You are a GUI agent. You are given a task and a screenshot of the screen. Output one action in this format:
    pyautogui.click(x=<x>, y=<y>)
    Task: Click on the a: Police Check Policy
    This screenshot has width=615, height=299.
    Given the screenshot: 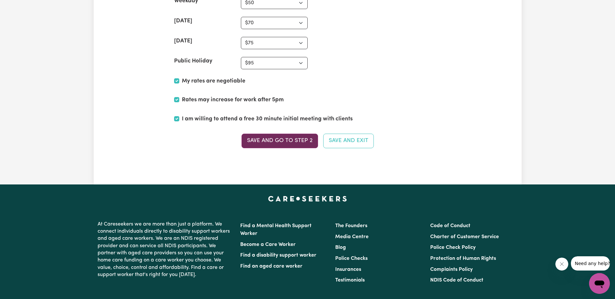 What is the action you would take?
    pyautogui.click(x=453, y=248)
    